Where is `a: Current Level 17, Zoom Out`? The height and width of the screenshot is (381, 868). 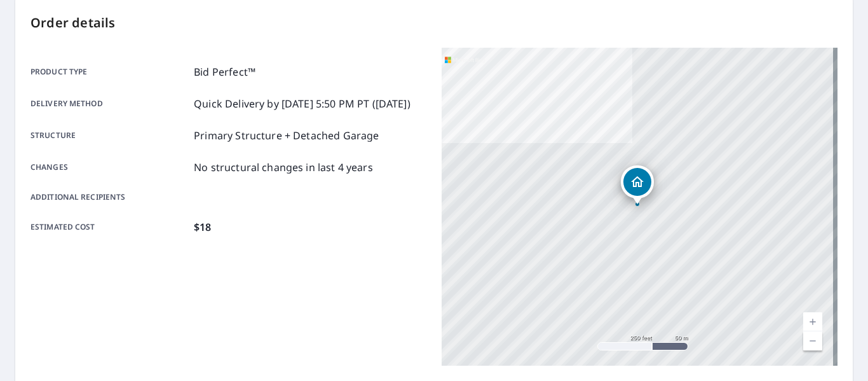
a: Current Level 17, Zoom Out is located at coordinates (813, 341).